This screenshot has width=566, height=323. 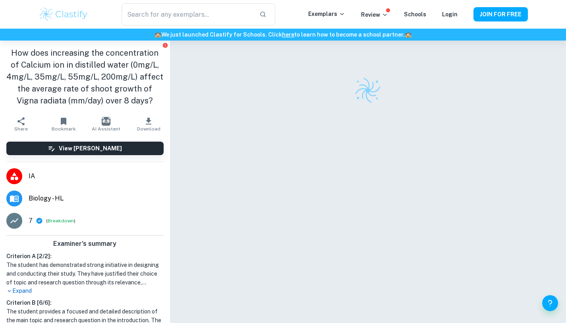 I want to click on button: Help and Feedback, so click(x=550, y=303).